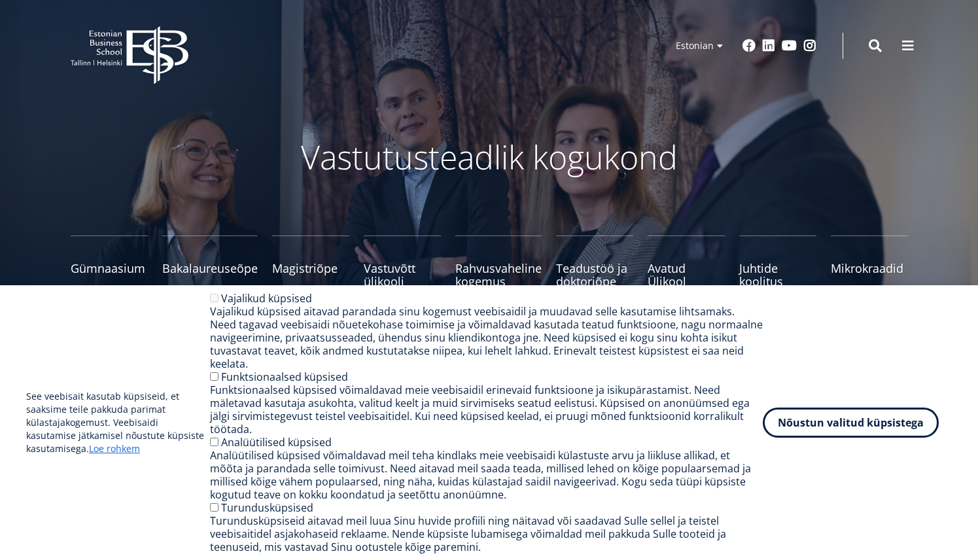 The height and width of the screenshot is (560, 978). Describe the element at coordinates (403, 261) in the screenshot. I see `a: Vastuvõtt ülikooli` at that location.